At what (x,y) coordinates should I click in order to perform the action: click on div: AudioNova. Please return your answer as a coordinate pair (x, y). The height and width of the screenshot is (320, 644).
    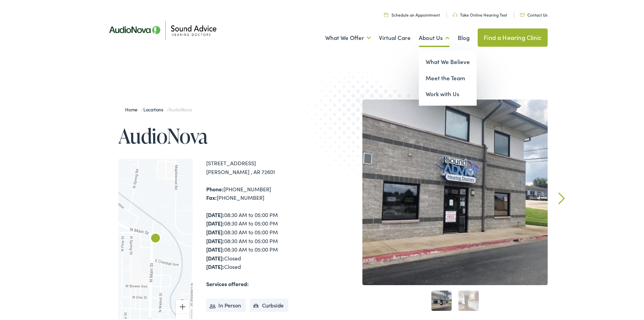
    Looking at the image, I should click on (156, 238).